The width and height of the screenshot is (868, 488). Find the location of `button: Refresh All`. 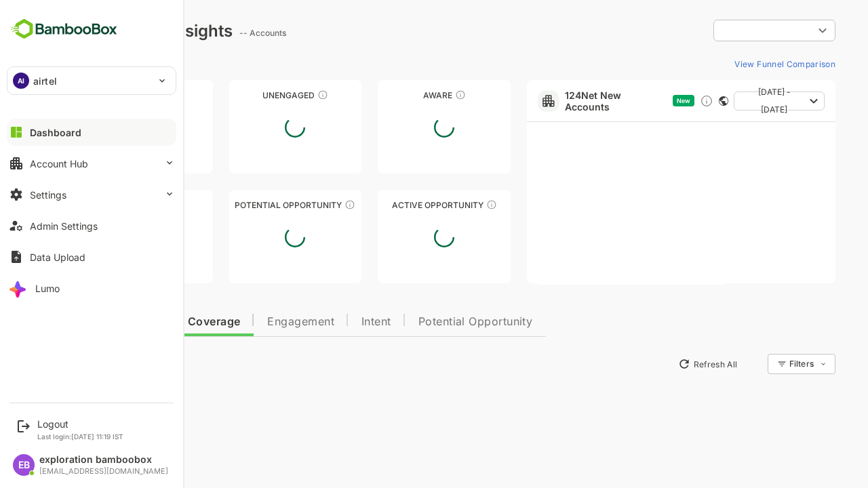

button: Refresh All is located at coordinates (660, 364).